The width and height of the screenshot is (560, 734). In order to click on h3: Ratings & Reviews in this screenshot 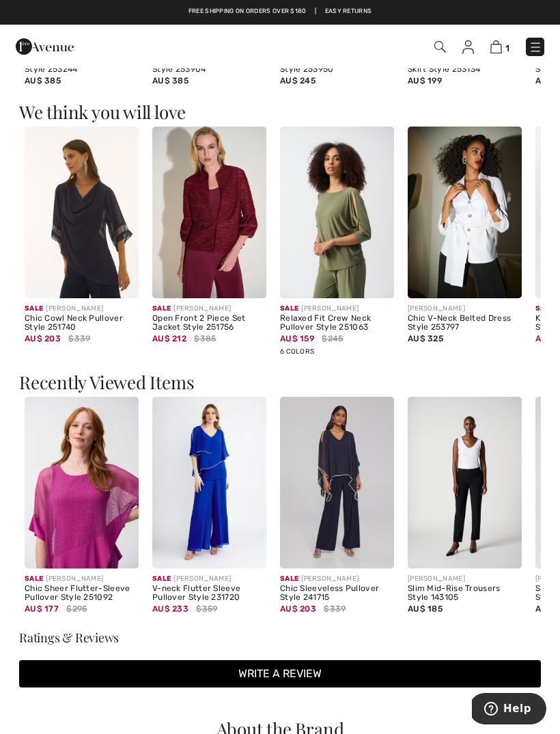, I will do `click(280, 637)`.